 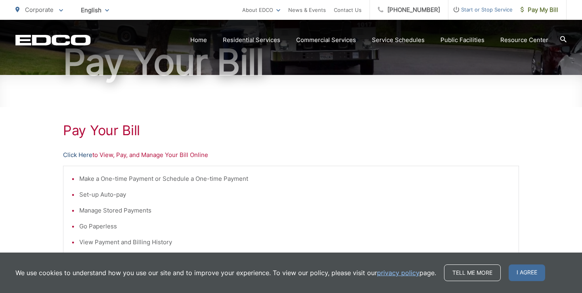 What do you see at coordinates (261, 10) in the screenshot?
I see `a: About EDCO` at bounding box center [261, 10].